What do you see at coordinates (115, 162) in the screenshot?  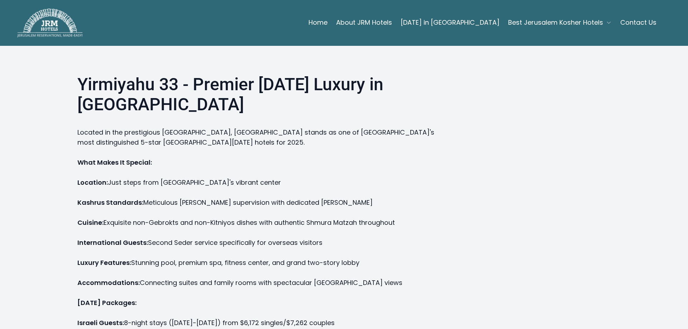 I see `strong: What Makes It Special:` at bounding box center [115, 162].